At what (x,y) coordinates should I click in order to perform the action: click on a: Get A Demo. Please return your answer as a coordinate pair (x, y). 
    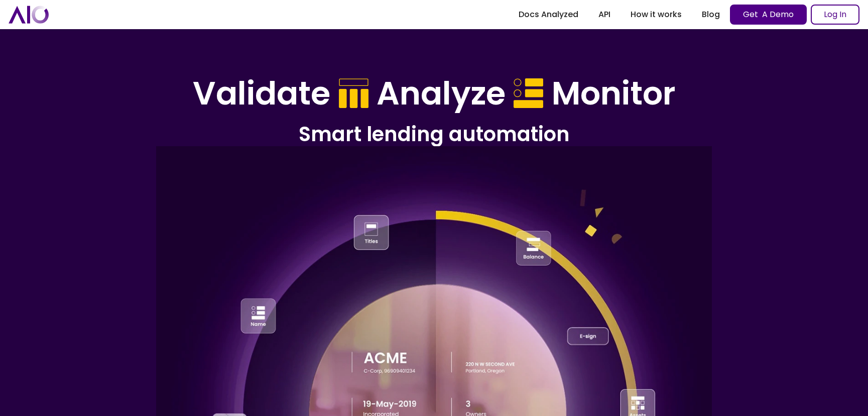
    Looking at the image, I should click on (769, 14).